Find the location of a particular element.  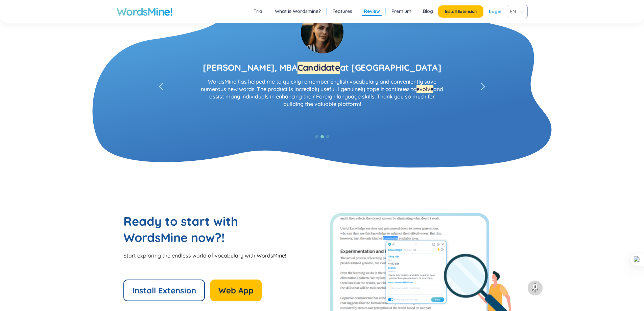

button: 1 is located at coordinates (317, 137).